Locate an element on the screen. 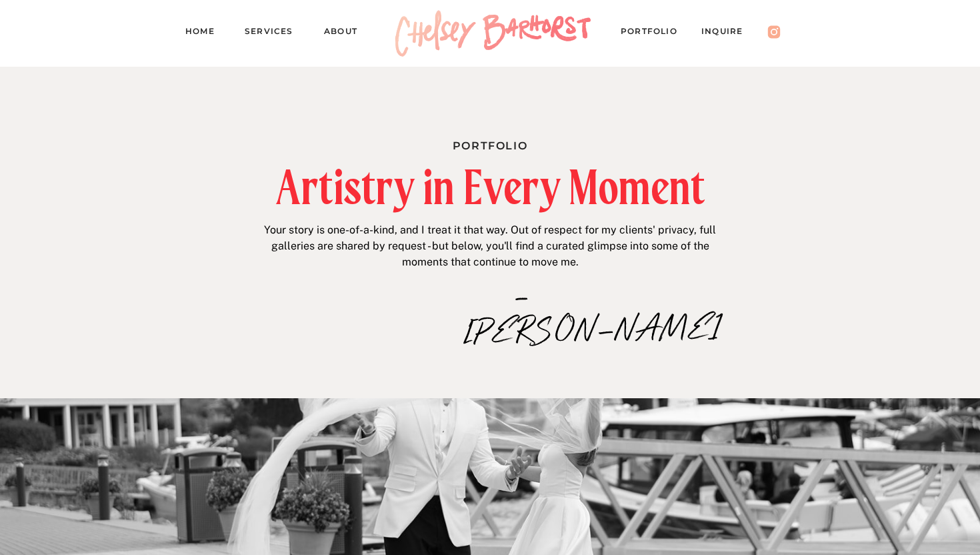  a: PORTFOLIO is located at coordinates (656, 33).